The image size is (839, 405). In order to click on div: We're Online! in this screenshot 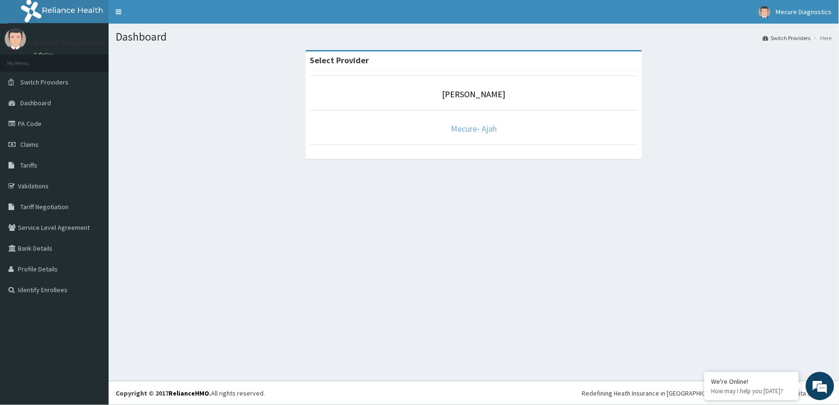, I will do `click(752, 382)`.